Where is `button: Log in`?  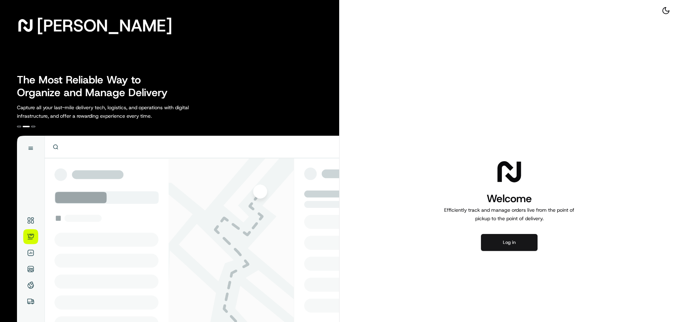
button: Log in is located at coordinates (509, 243).